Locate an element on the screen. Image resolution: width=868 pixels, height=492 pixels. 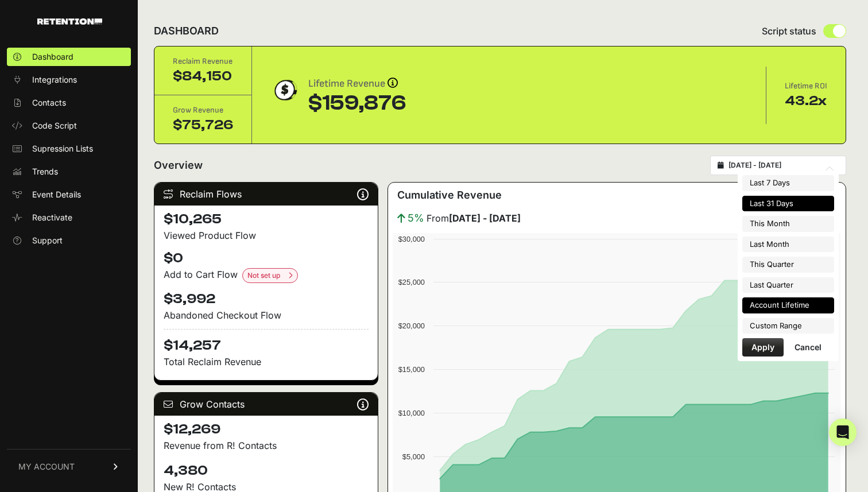
p: Total Reclaim Revenue is located at coordinates (266, 361).